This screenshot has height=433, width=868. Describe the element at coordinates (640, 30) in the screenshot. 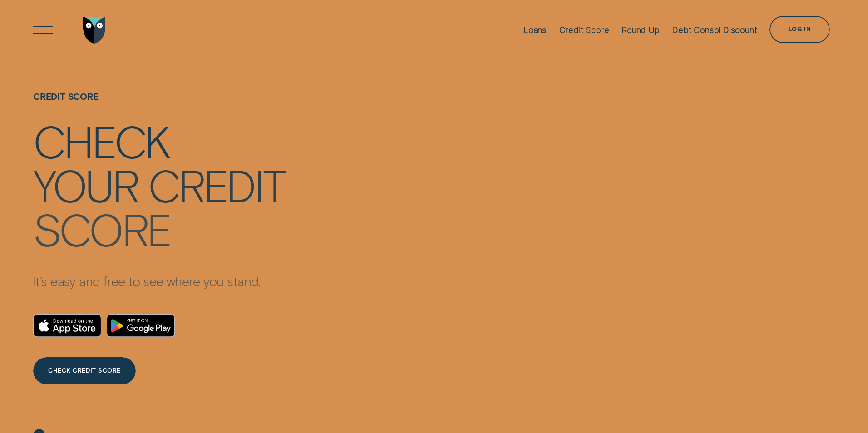

I see `div: Round Up` at that location.